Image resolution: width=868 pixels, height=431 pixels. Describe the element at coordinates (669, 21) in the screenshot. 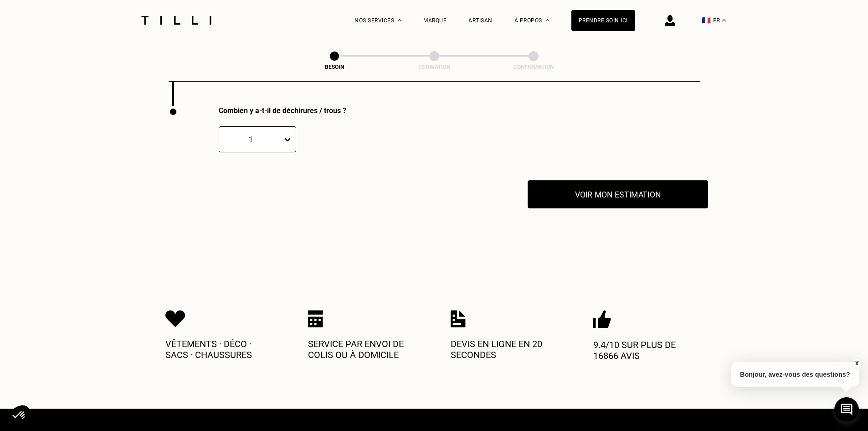

I see `img: icône connexion` at that location.